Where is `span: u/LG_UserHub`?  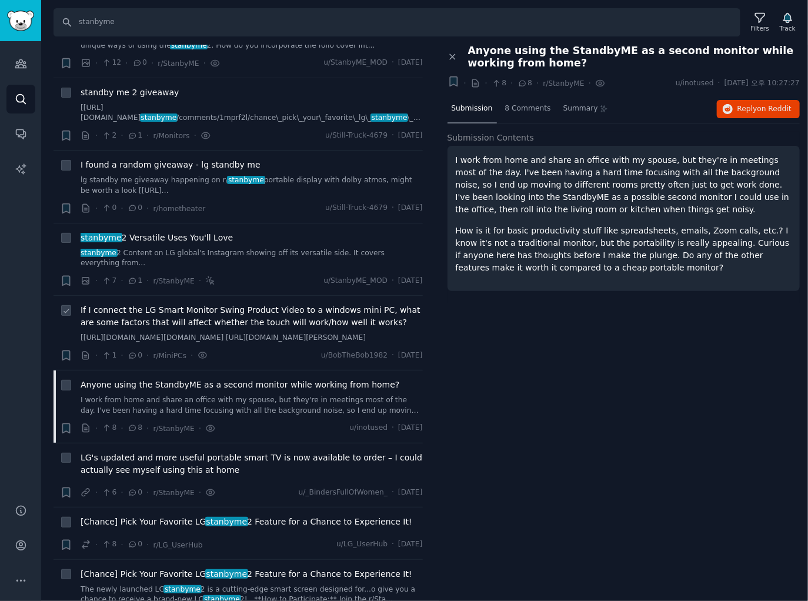 span: u/LG_UserHub is located at coordinates (362, 544).